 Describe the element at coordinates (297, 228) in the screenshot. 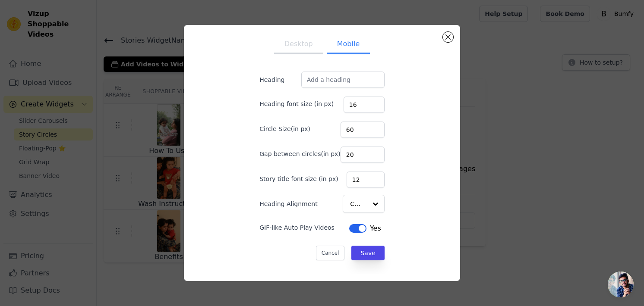

I see `label: GIF-like Auto Play Videos` at that location.